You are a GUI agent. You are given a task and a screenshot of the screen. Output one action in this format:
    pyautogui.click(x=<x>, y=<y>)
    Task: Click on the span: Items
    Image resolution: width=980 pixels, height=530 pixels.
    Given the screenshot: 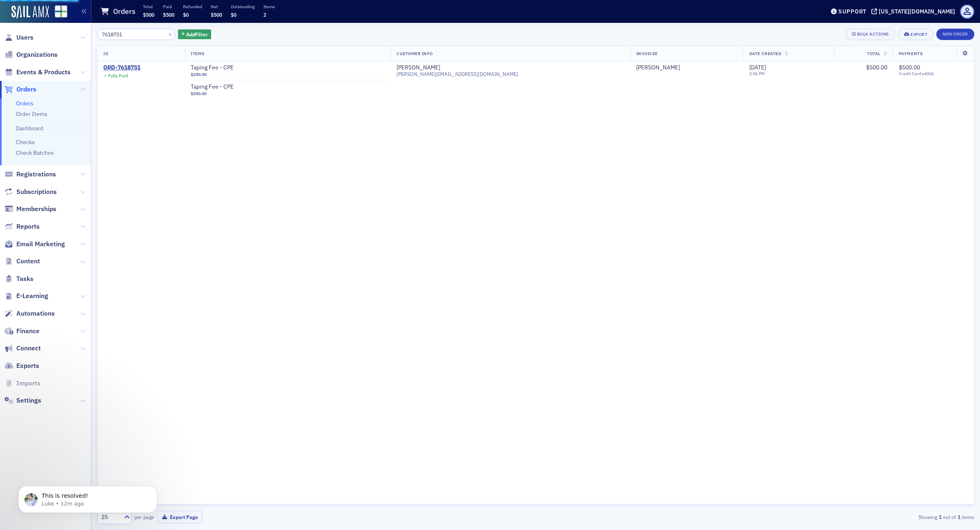 What is the action you would take?
    pyautogui.click(x=197, y=53)
    